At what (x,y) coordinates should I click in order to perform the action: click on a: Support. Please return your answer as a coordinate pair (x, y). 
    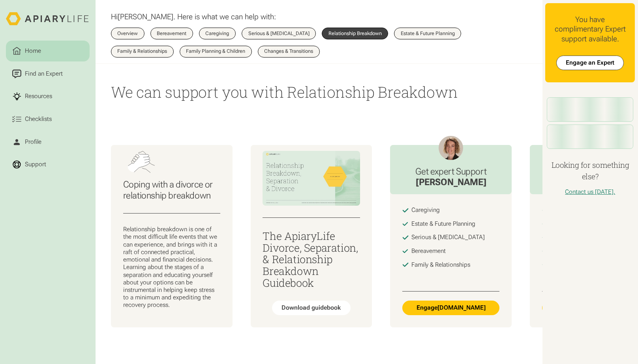
    Looking at the image, I should click on (48, 165).